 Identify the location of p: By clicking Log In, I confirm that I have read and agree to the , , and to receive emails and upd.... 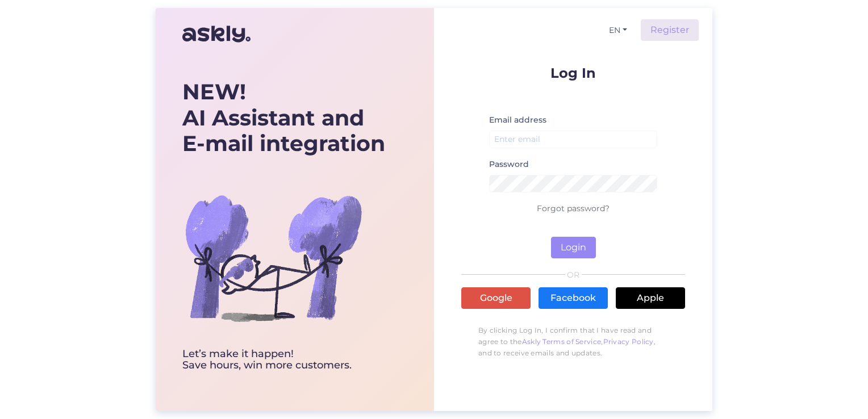
(573, 342).